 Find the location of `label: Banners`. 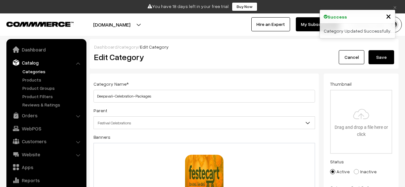

label: Banners is located at coordinates (102, 137).